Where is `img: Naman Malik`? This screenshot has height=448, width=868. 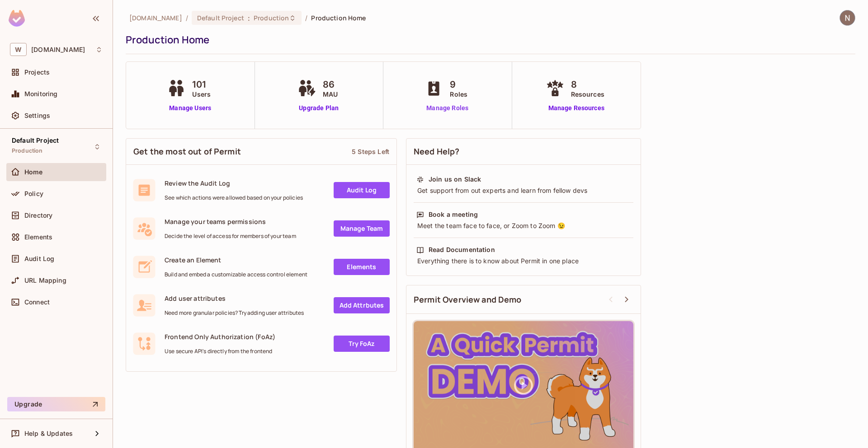
img: Naman Malik is located at coordinates (847, 17).